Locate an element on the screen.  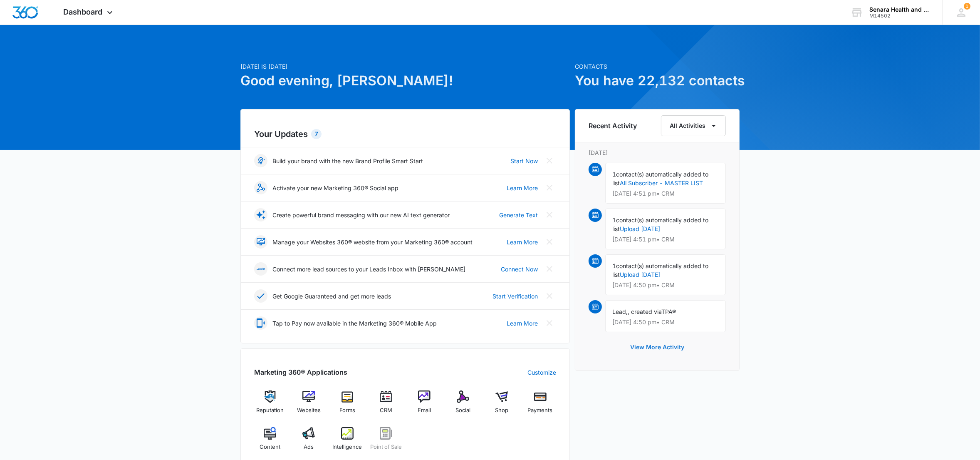
h1: You have 22,132 contacts is located at coordinates (658, 81).